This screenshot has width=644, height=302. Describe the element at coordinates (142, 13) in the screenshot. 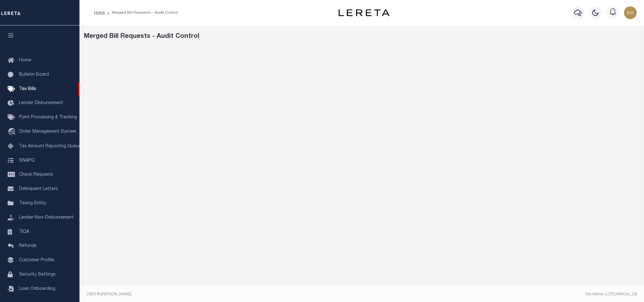

I see `li: Merged Bill Requests - Audit Control` at that location.